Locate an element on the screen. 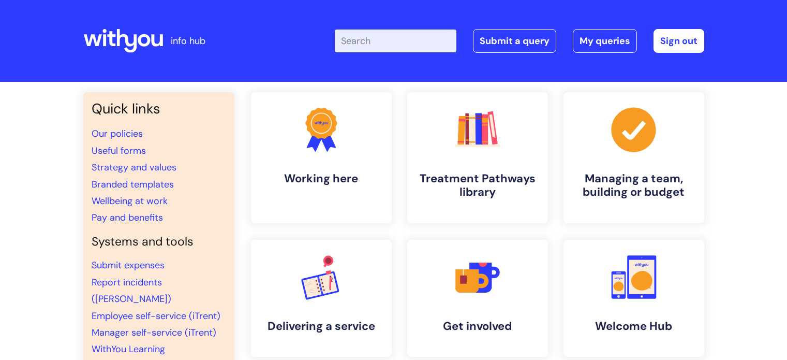 The image size is (787, 360). a: Pay and benefits is located at coordinates (127, 217).